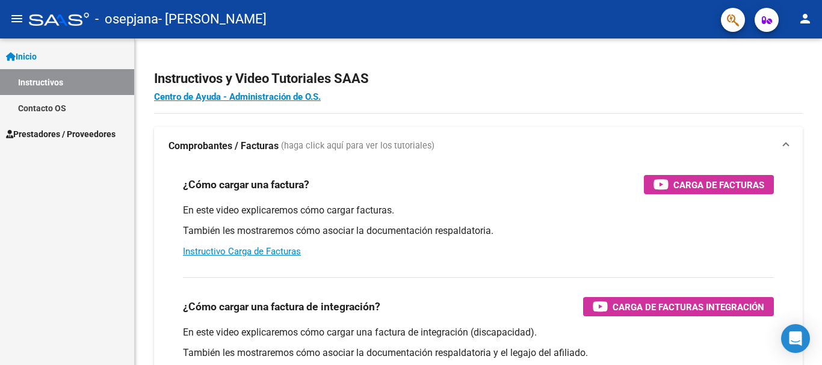 This screenshot has height=365, width=822. What do you see at coordinates (358, 146) in the screenshot?
I see `span: (haga click aquí para ver los tutoriales)` at bounding box center [358, 146].